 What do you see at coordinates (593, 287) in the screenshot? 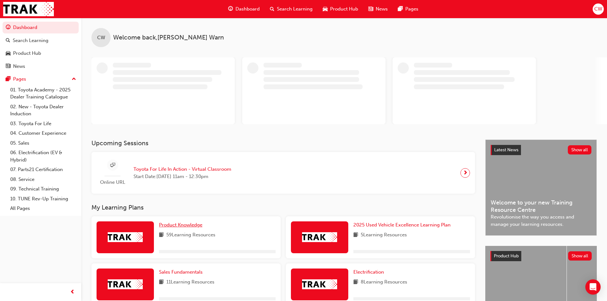
I see `div: Open Intercom Messenger` at bounding box center [593, 287].